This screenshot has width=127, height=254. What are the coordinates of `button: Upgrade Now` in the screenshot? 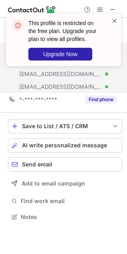 It's located at (60, 54).